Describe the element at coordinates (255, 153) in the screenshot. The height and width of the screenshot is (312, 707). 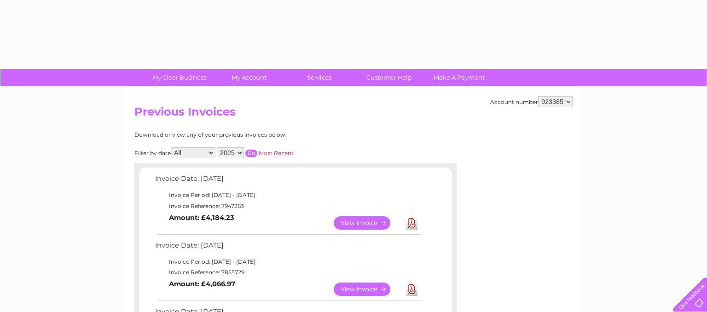
I see `div: Filter by date` at that location.